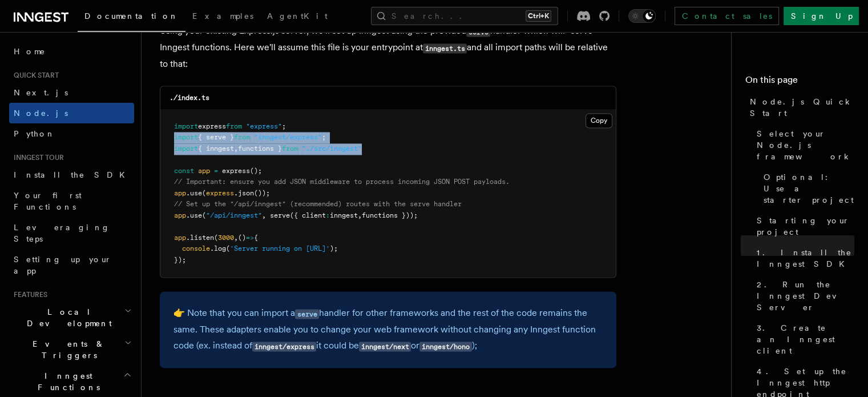 Image resolution: width=868 pixels, height=397 pixels. What do you see at coordinates (809, 188) in the screenshot?
I see `span: Optional: Use a starter project` at bounding box center [809, 188].